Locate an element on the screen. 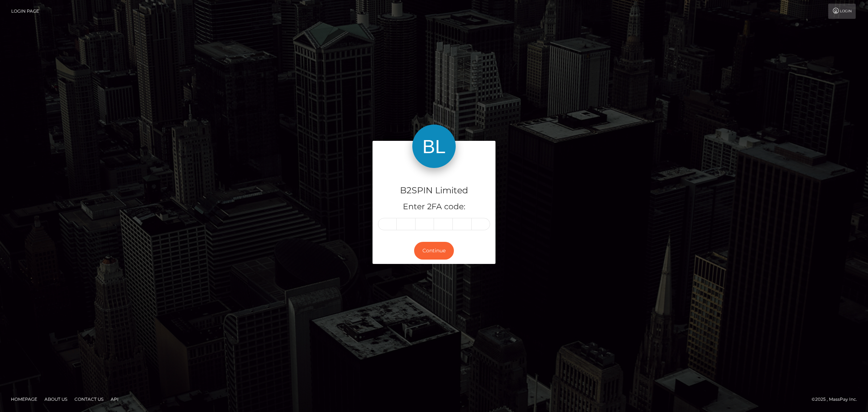 This screenshot has width=868, height=412. div: © 2025 , MassPay Inc. is located at coordinates (837, 400).